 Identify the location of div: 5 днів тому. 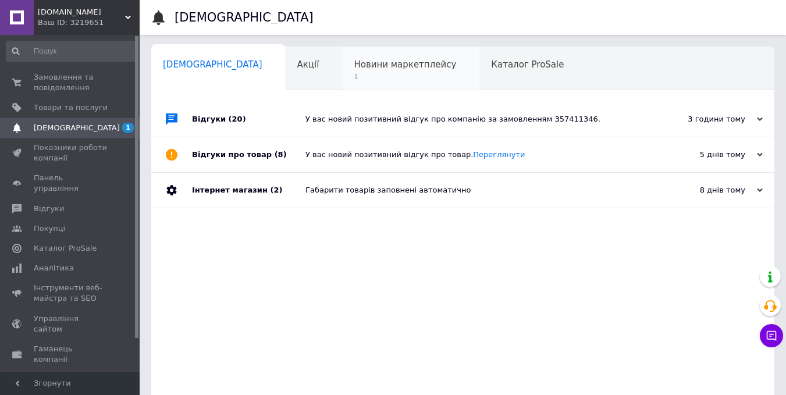
(704, 155).